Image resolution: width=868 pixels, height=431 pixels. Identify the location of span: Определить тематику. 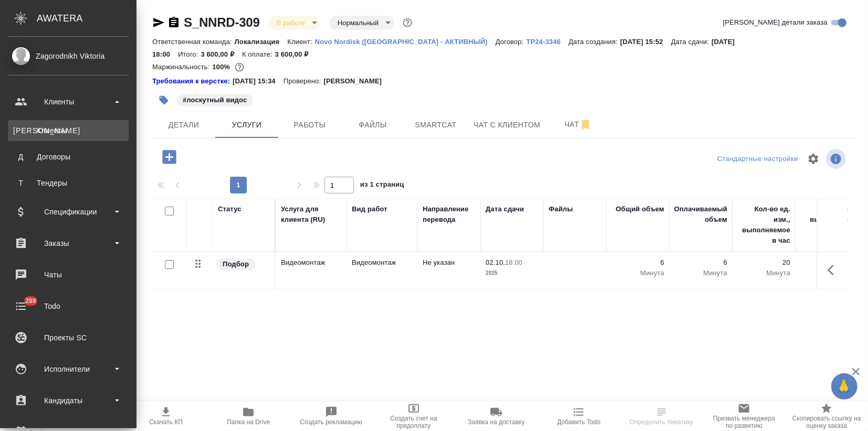
(661, 422).